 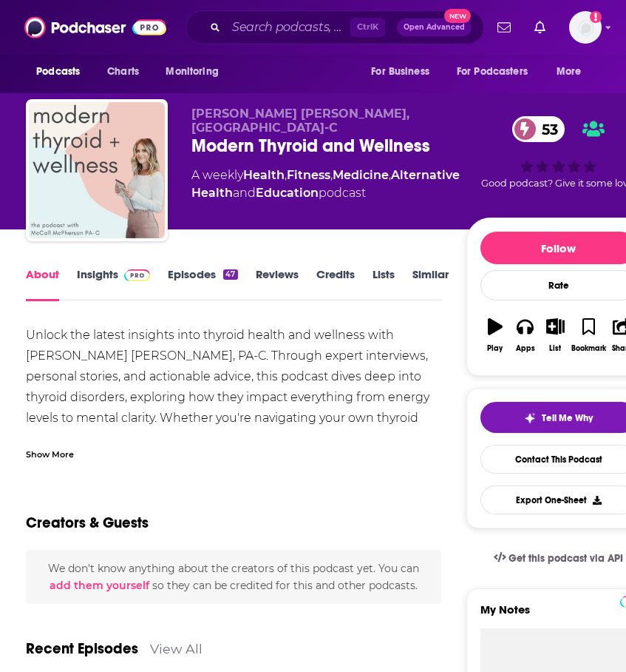 I want to click on div: Bookmark, so click(x=588, y=348).